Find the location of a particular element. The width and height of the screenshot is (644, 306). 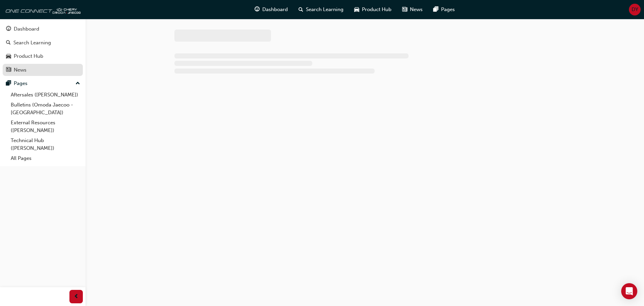

a: Search Learning is located at coordinates (42, 42).